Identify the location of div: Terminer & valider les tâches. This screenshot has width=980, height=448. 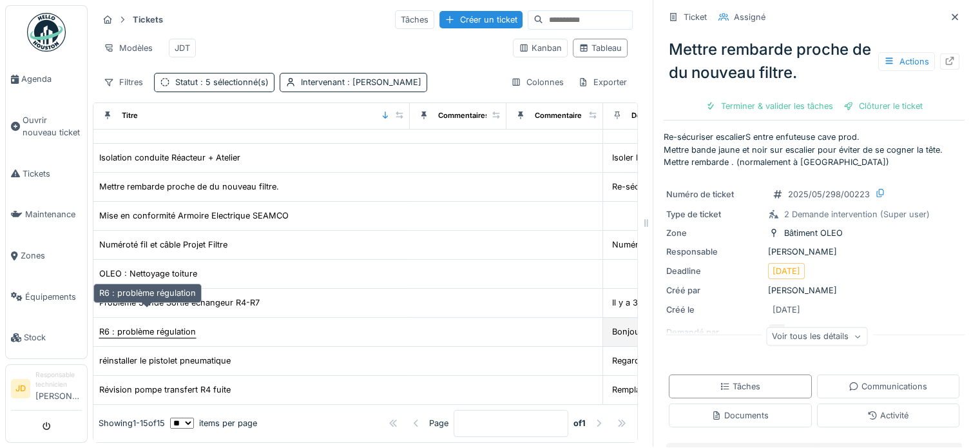
(770, 106).